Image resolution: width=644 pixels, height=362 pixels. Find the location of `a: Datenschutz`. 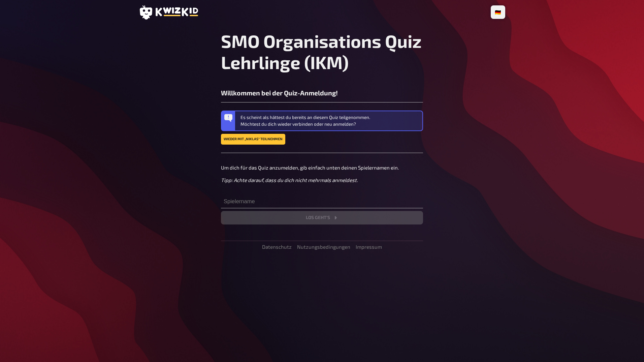

a: Datenschutz is located at coordinates (277, 246).